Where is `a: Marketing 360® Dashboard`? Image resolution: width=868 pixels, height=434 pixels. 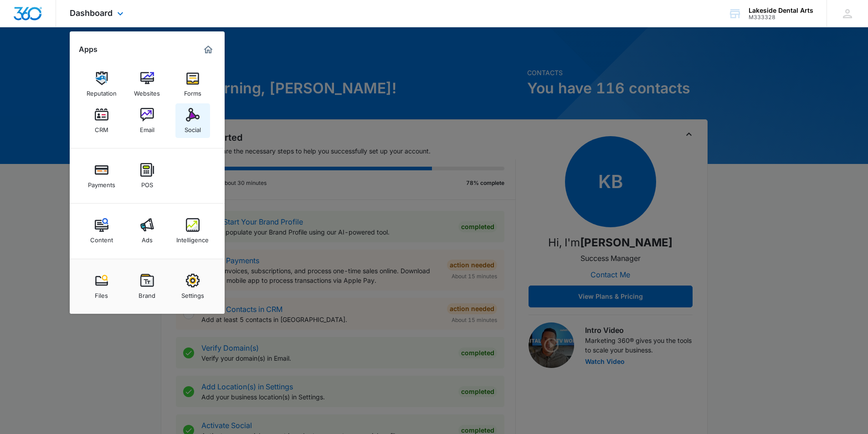
a: Marketing 360® Dashboard is located at coordinates (208, 50).